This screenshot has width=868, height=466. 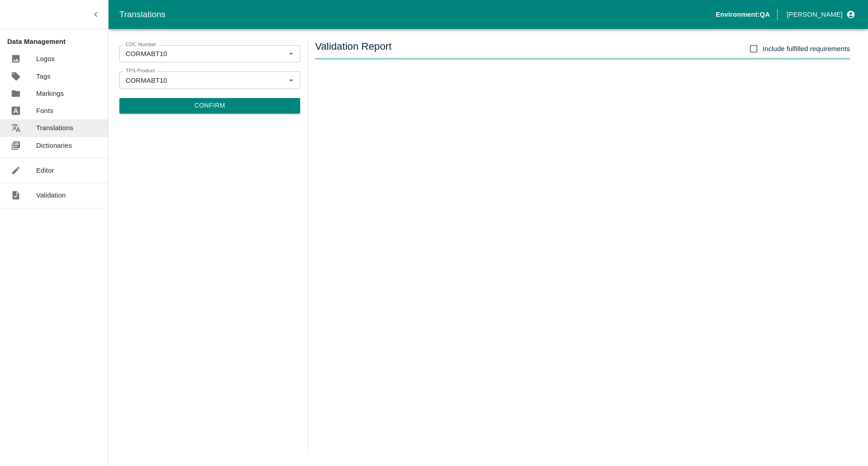 What do you see at coordinates (51, 195) in the screenshot?
I see `p: Validation` at bounding box center [51, 195].